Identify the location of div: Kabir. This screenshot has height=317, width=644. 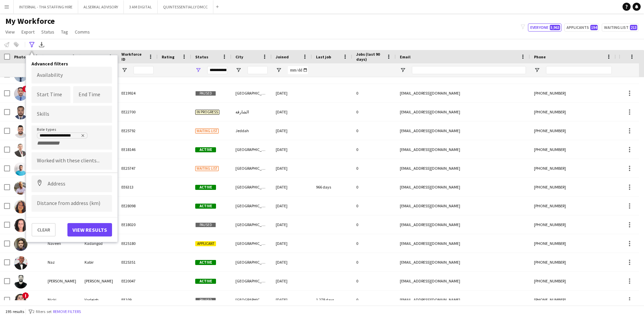
(99, 262).